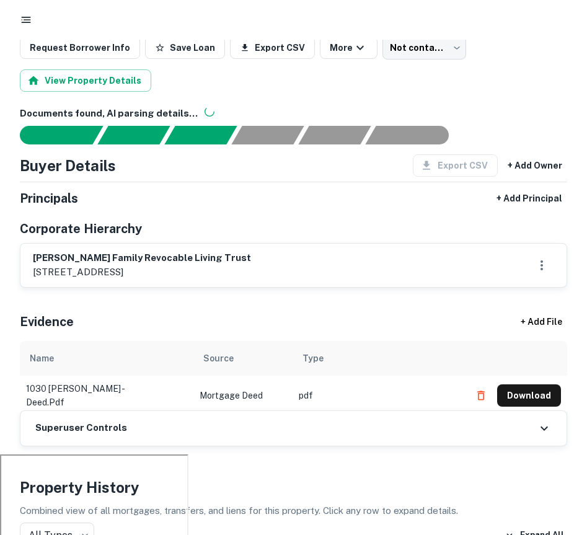 This screenshot has width=587, height=535. What do you see at coordinates (81, 229) in the screenshot?
I see `h5: Corporate Hierarchy` at bounding box center [81, 229].